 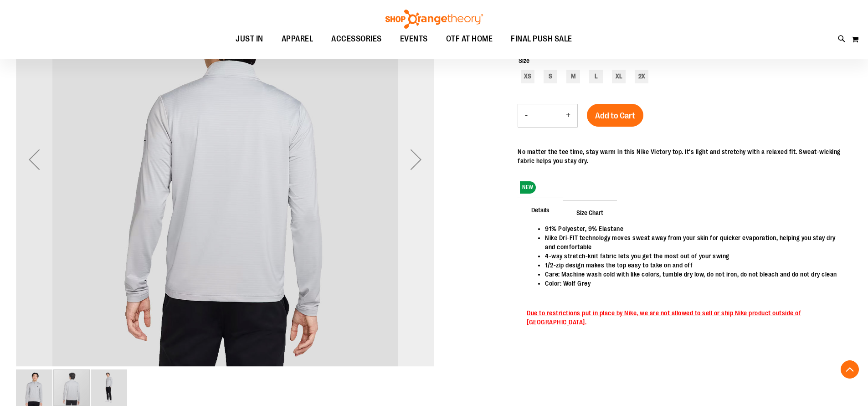 What do you see at coordinates (664, 318) in the screenshot?
I see `span: Due to restrictions put in place by Nike, we are not allowed to sell or ship Nike product outside...` at bounding box center [664, 318].